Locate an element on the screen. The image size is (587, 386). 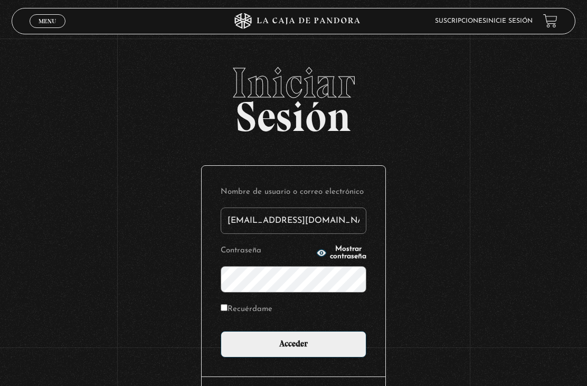
input: Acceder is located at coordinates (294, 344).